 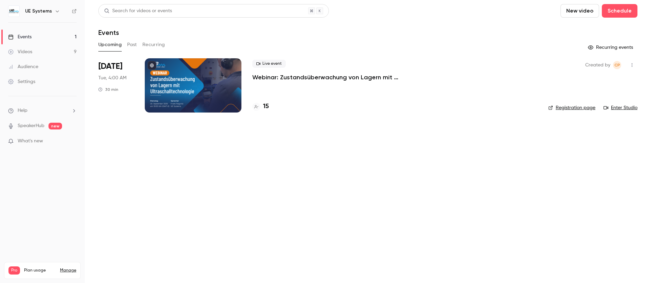 I want to click on span: What's new, so click(x=30, y=141).